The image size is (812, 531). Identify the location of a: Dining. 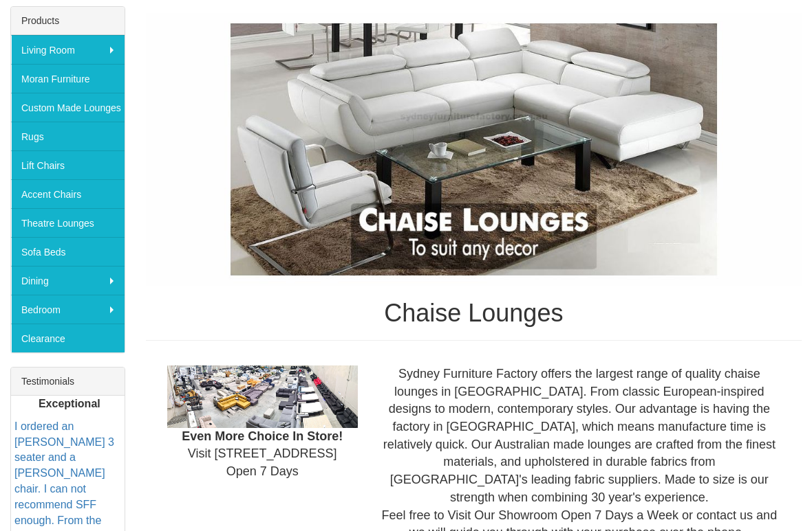
(67, 280).